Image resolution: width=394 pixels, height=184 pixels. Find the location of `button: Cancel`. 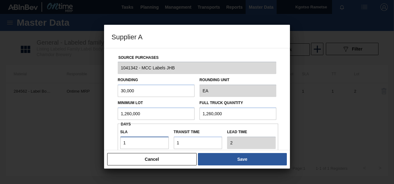

button: Cancel is located at coordinates (152, 159).